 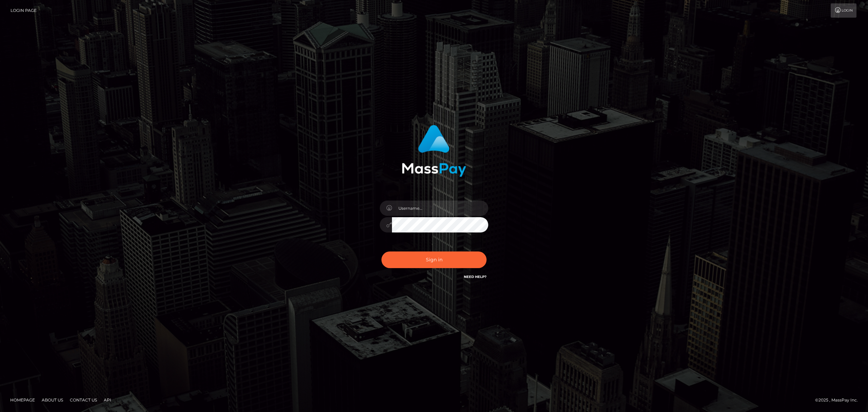 I want to click on div: © 2025 , MassPay Inc., so click(x=839, y=400).